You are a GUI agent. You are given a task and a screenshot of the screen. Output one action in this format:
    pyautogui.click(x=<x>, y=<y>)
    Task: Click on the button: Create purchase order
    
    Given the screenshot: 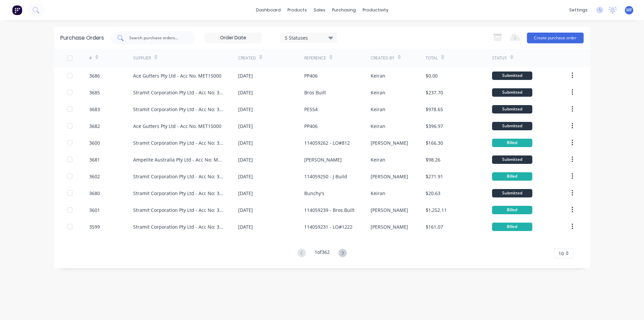 What is the action you would take?
    pyautogui.click(x=555, y=38)
    